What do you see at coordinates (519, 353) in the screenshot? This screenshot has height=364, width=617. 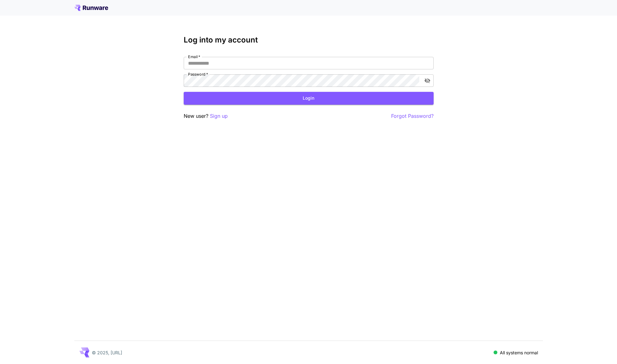 I see `p: All systems normal` at bounding box center [519, 353].